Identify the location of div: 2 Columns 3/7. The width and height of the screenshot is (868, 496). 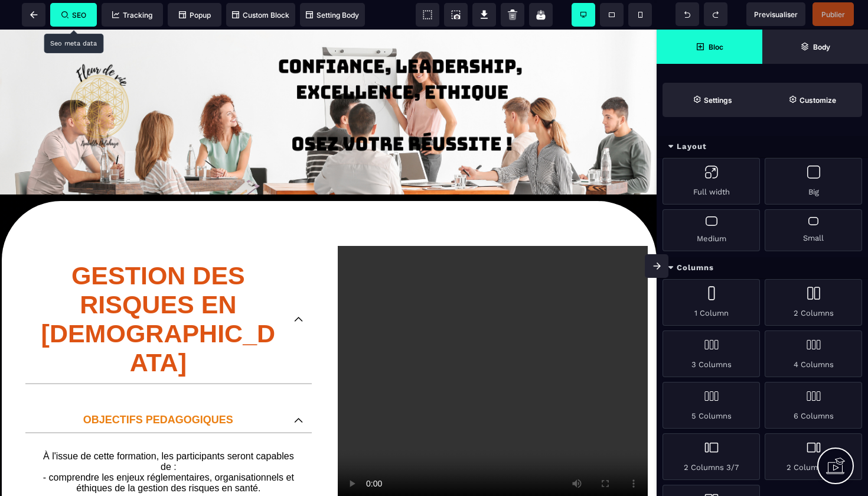
(711, 456).